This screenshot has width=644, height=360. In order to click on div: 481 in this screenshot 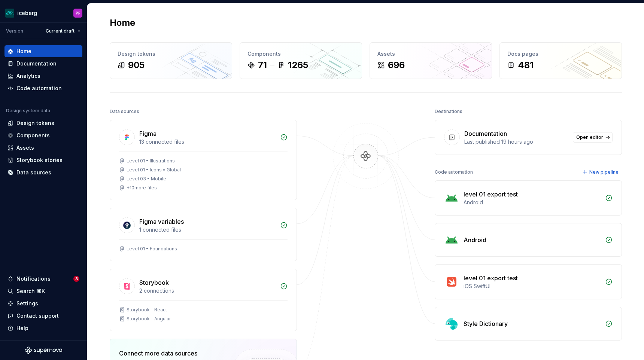, I will do `click(525, 65)`.